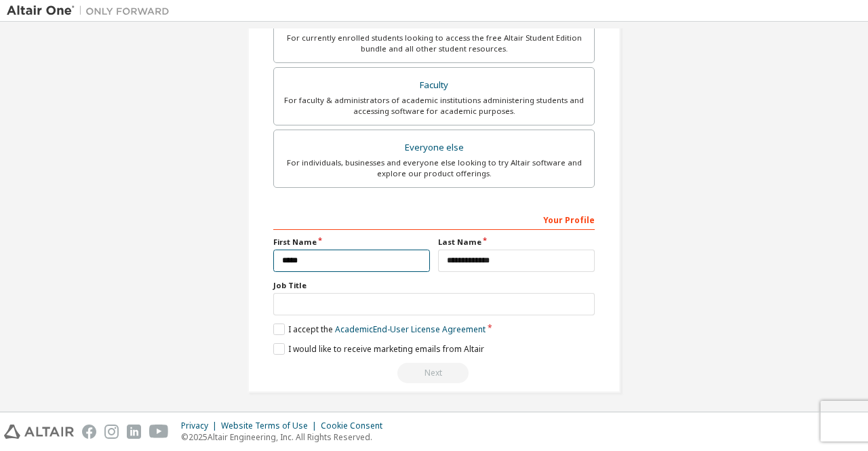  I want to click on img: linkedin.svg, so click(134, 431).